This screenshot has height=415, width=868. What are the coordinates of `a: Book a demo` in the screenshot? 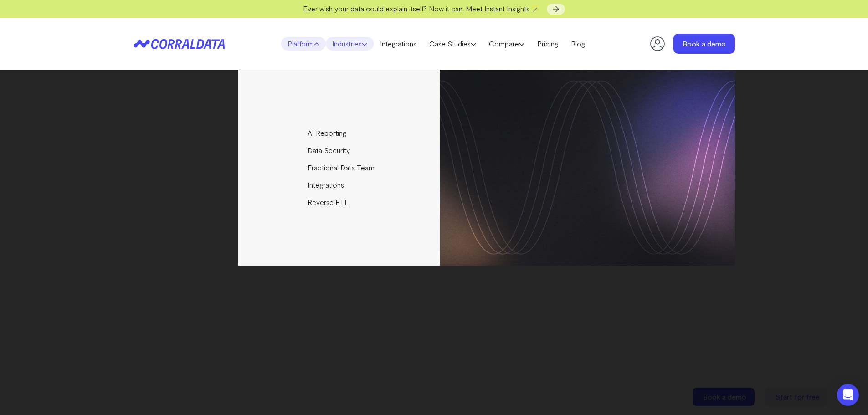 It's located at (704, 44).